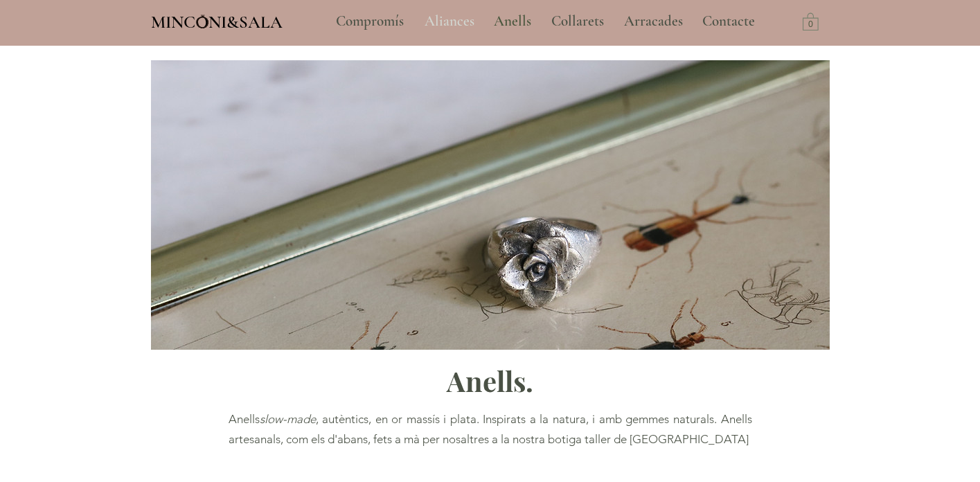  I want to click on font: Aliances, so click(450, 20).